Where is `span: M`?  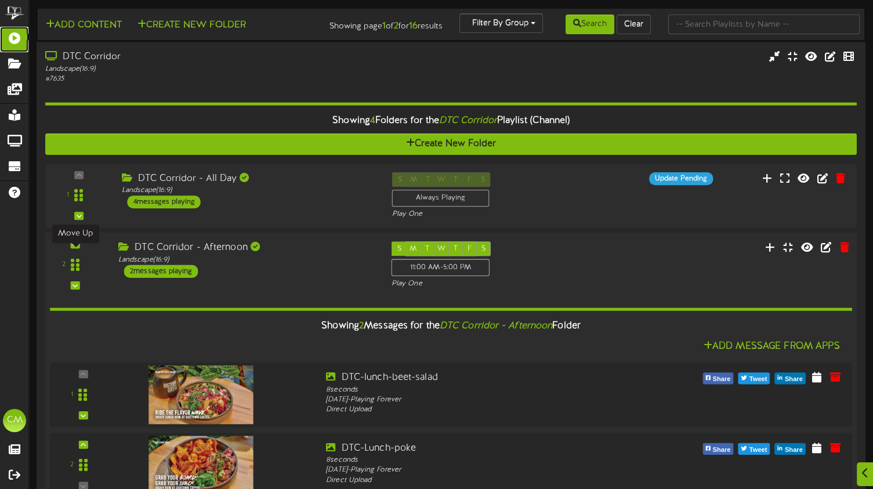
span: M is located at coordinates (413, 249).